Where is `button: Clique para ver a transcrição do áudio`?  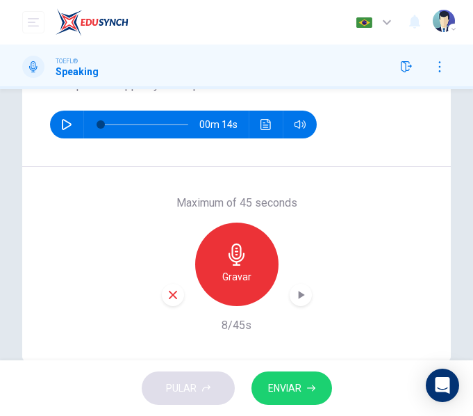
button: Clique para ver a transcrição do áudio is located at coordinates (266, 124).